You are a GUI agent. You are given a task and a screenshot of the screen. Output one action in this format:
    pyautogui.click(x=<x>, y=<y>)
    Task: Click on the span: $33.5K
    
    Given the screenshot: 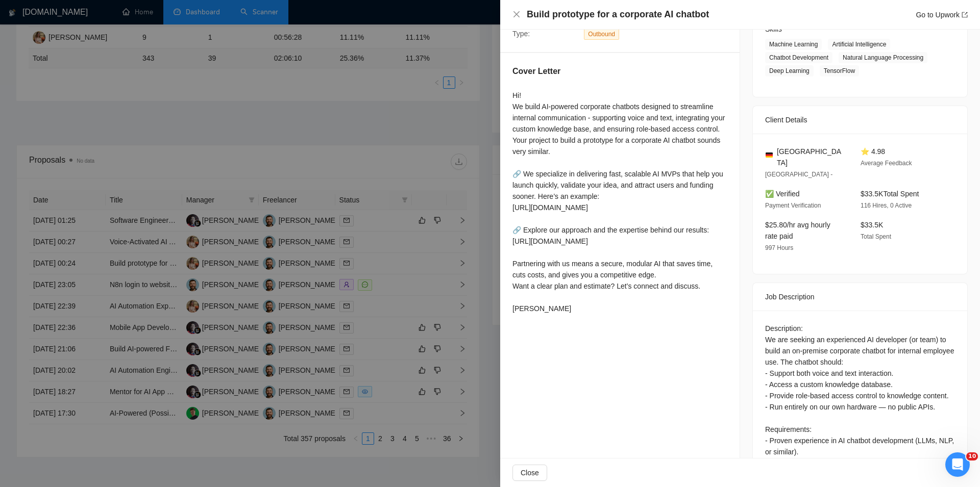 What is the action you would take?
    pyautogui.click(x=871, y=225)
    